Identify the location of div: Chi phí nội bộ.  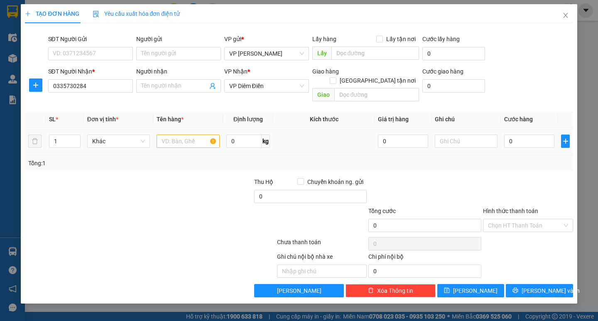
(425, 258).